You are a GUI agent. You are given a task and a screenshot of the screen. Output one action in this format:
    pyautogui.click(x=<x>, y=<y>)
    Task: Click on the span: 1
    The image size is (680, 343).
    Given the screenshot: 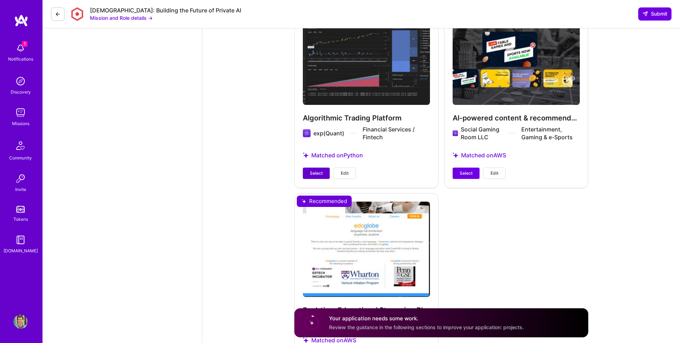 What is the action you would take?
    pyautogui.click(x=25, y=44)
    